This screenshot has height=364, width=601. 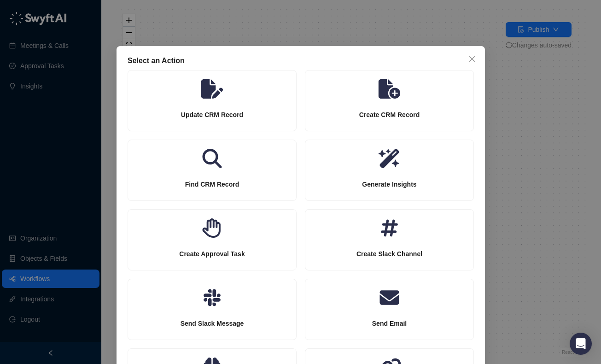 What do you see at coordinates (389, 254) in the screenshot?
I see `strong: Create Slack Channel` at bounding box center [389, 254].